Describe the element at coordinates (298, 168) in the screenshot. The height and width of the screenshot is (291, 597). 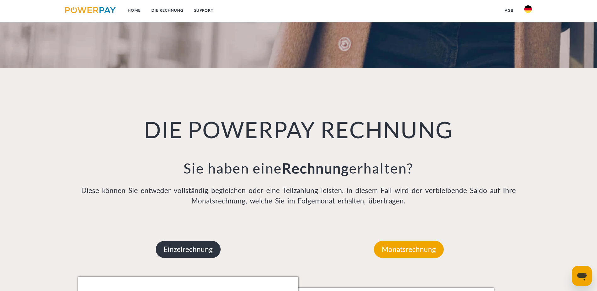
I see `h3: Sie haben eine erhalten?` at that location.